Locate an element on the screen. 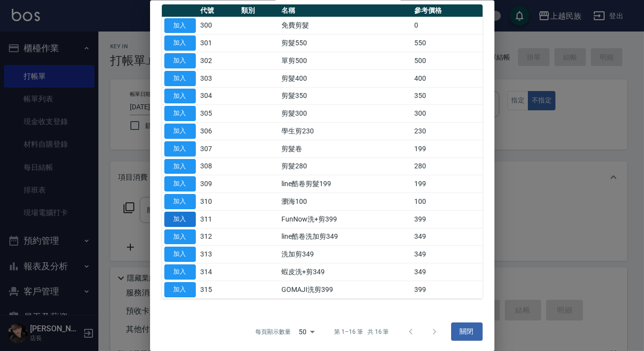 This screenshot has height=351, width=644. td: 免費剪髮 is located at coordinates (345, 26).